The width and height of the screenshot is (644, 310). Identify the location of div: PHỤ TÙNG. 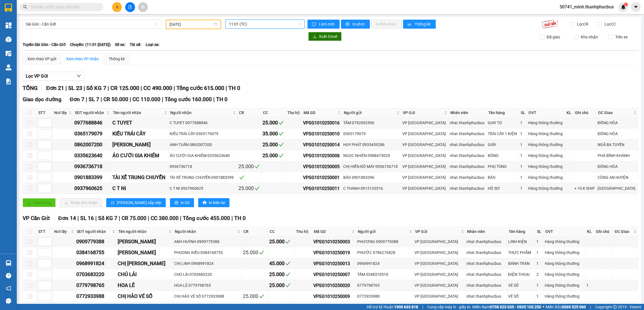
(503, 166).